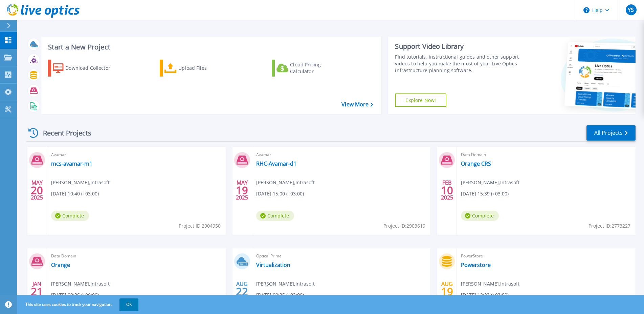  What do you see at coordinates (129, 304) in the screenshot?
I see `button: OK` at bounding box center [129, 304].